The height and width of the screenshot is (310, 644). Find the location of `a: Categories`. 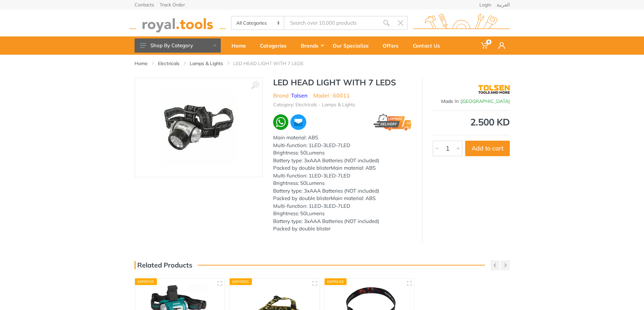

a: Categories is located at coordinates (276, 45).